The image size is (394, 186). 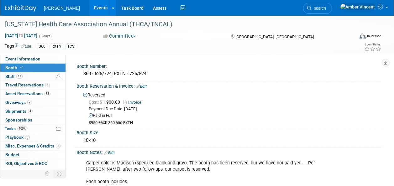 What do you see at coordinates (35, 172) in the screenshot?
I see `span: 12` at bounding box center [35, 172].